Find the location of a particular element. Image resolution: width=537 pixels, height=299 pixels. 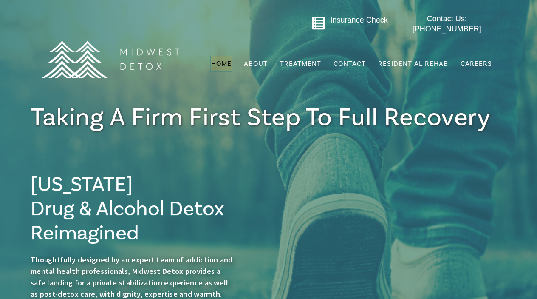

a: Treatment is located at coordinates (300, 64).